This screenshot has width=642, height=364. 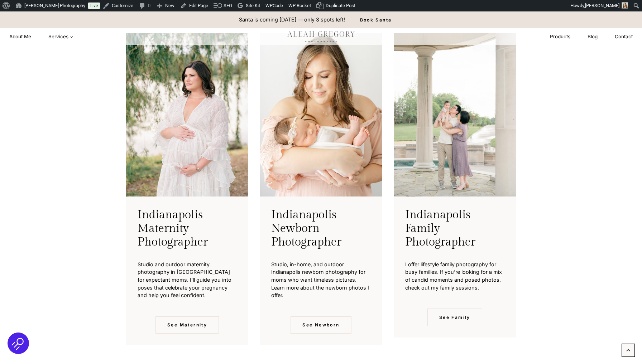 What do you see at coordinates (320, 36) in the screenshot?
I see `img: aleah gregory logo` at bounding box center [320, 36].